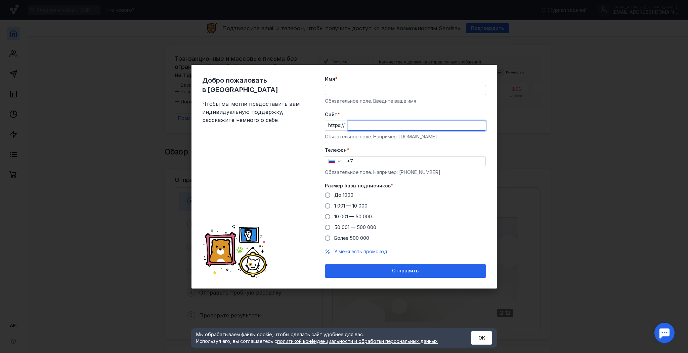  I want to click on div: Обязательное поле. Введите ваше имя, so click(405, 101).